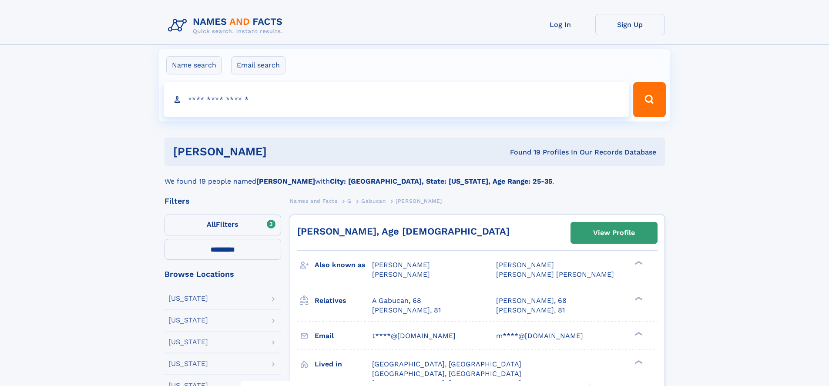  What do you see at coordinates (343, 364) in the screenshot?
I see `h3: Lived in` at bounding box center [343, 364].